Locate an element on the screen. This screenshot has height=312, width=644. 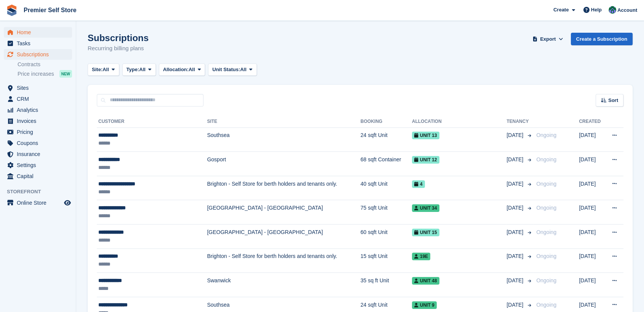
span: Create is located at coordinates (560, 10).